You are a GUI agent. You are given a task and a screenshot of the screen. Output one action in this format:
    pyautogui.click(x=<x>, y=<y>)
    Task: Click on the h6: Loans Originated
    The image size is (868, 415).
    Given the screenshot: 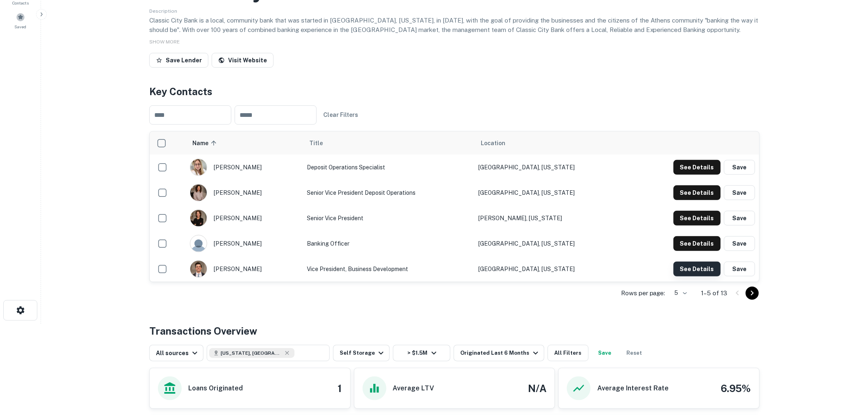 What is the action you would take?
    pyautogui.click(x=216, y=388)
    